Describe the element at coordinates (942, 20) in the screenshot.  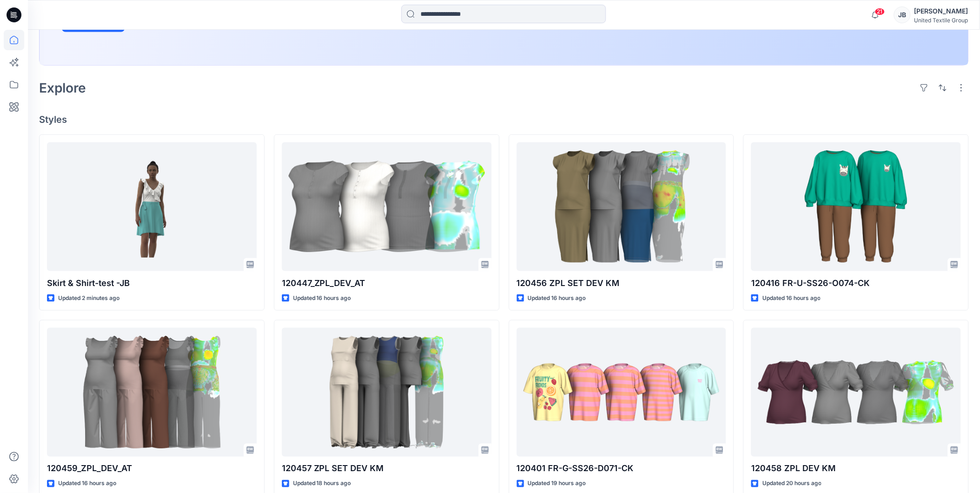
I see `div: United Textile Group` at that location.